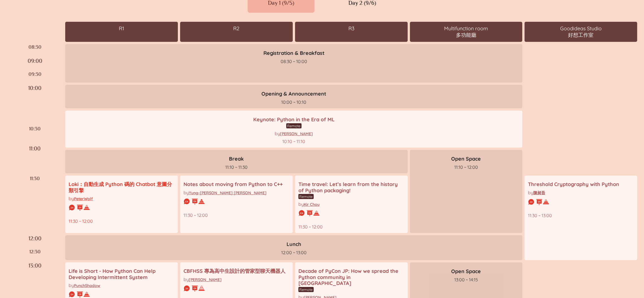 This screenshot has height=298, width=644. What do you see at coordinates (294, 119) in the screenshot?
I see `div: Keynote: Python in the Era of ML` at bounding box center [294, 119].